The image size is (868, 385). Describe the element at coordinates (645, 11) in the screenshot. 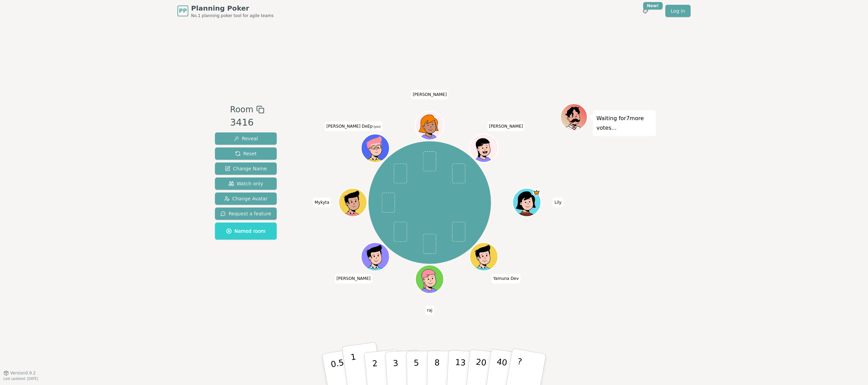

I see `button: New!` at that location.